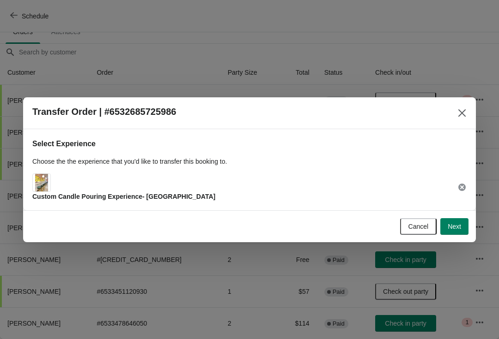 The width and height of the screenshot is (499, 339). What do you see at coordinates (42, 183) in the screenshot?
I see `img: Main Experience Image` at bounding box center [42, 183].